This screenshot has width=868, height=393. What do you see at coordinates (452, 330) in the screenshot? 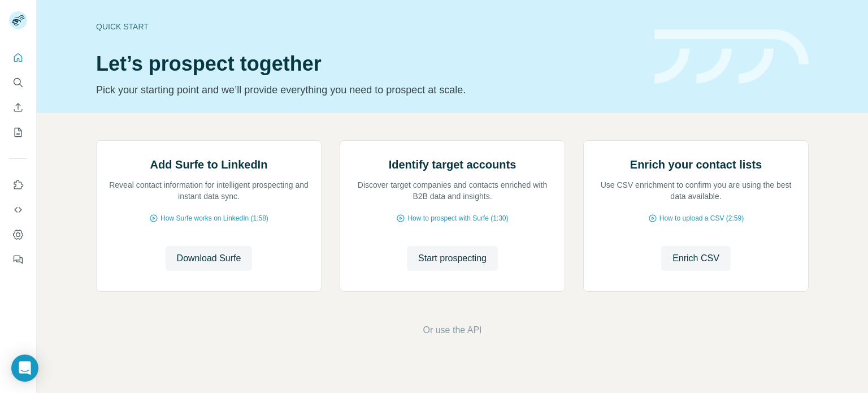
I see `button: Or use the API` at bounding box center [452, 330].